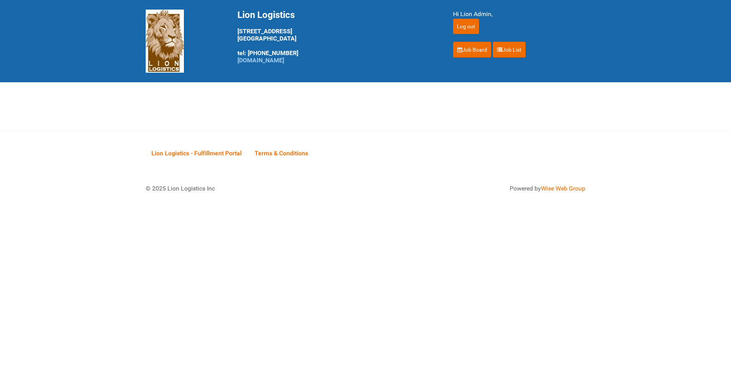 The image size is (731, 368). I want to click on div: Powered by, so click(480, 189).